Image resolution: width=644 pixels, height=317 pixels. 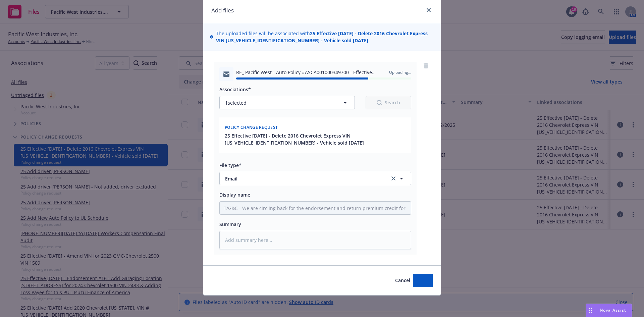 What do you see at coordinates (315, 179) in the screenshot?
I see `button: Emailclear selection` at bounding box center [315, 179].